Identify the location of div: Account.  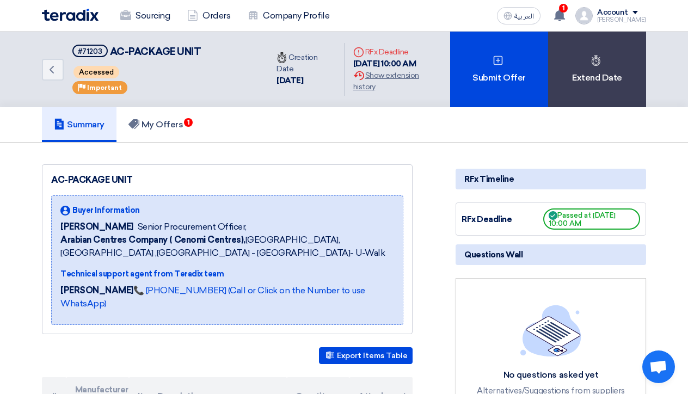
(613, 13).